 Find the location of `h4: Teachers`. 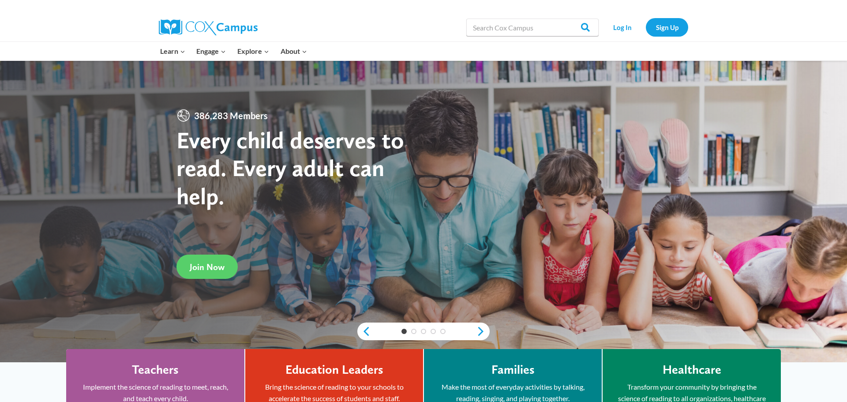

h4: Teachers is located at coordinates (155, 370).